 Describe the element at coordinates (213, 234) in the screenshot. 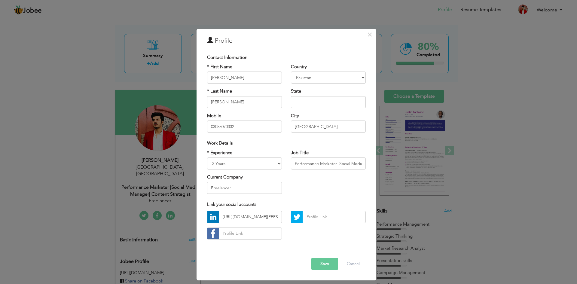

I see `img: facebook` at that location.